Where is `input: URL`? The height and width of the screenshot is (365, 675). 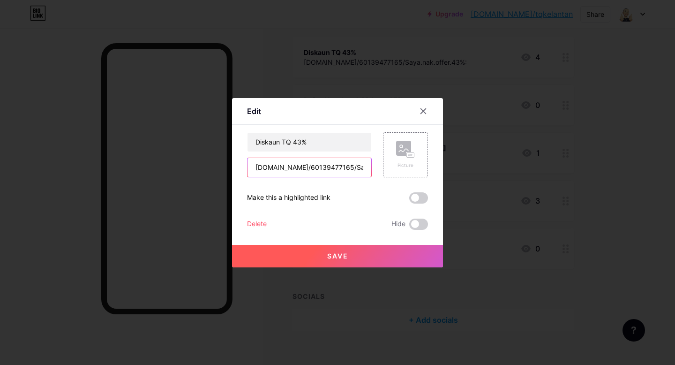
input: URL is located at coordinates (309, 167).